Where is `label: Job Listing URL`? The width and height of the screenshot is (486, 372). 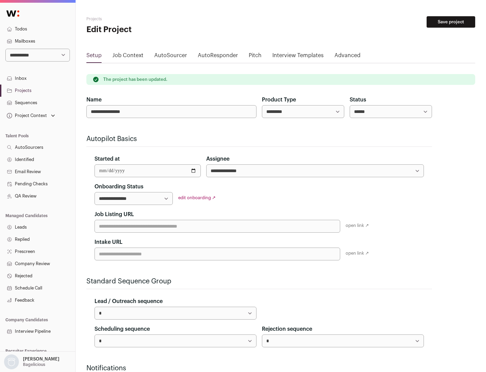 label: Job Listing URL is located at coordinates (114, 214).